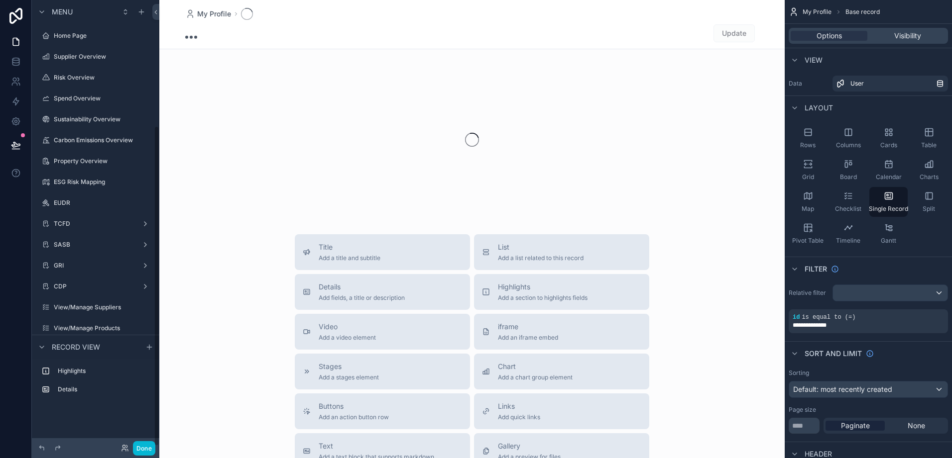 The height and width of the screenshot is (458, 952). What do you see at coordinates (808, 177) in the screenshot?
I see `span: Grid` at bounding box center [808, 177].